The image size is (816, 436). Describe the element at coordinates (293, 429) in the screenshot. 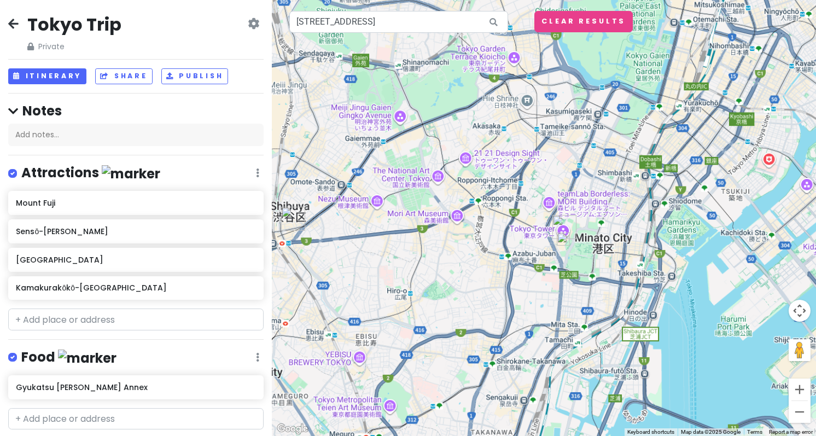

I see `img: Google` at that location.